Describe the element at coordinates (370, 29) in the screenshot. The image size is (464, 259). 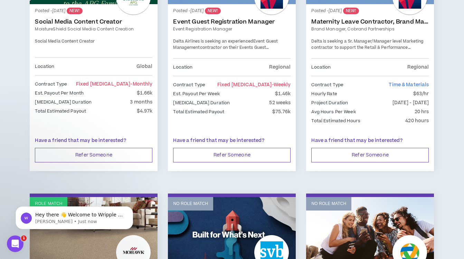
I see `a: Brand Manager, Cobrand Partnerships` at that location.